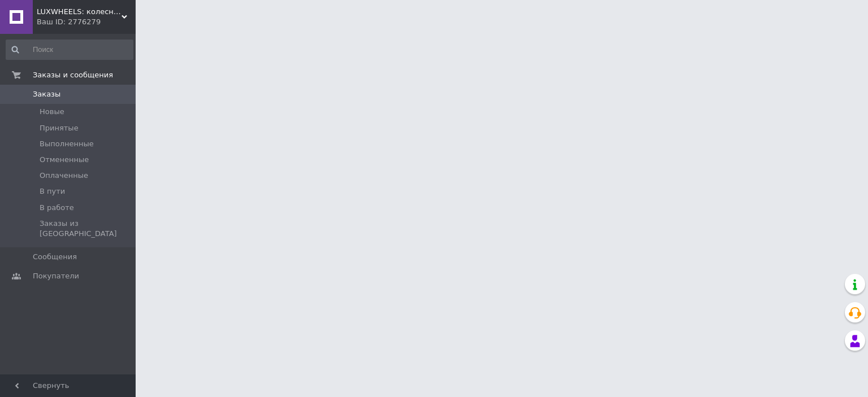 This screenshot has width=868, height=397. What do you see at coordinates (59, 128) in the screenshot?
I see `span: Принятые` at bounding box center [59, 128].